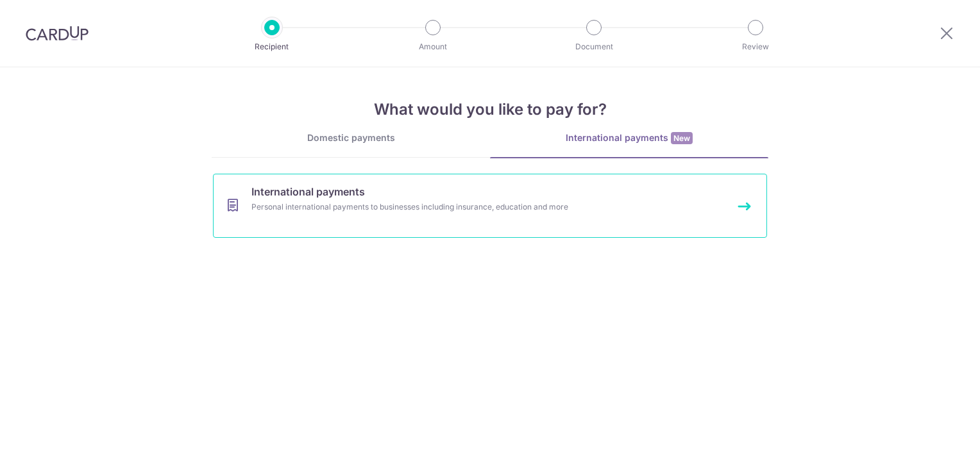  What do you see at coordinates (681, 138) in the screenshot?
I see `span: New` at bounding box center [681, 138].